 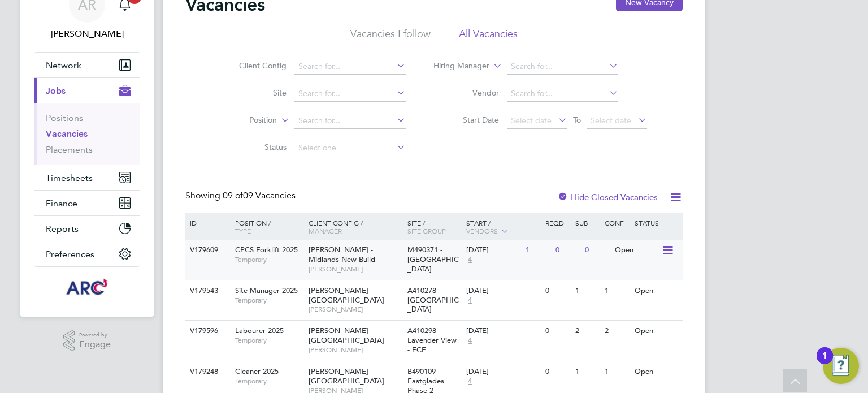 What do you see at coordinates (87, 228) in the screenshot?
I see `button: Reports` at bounding box center [87, 228].